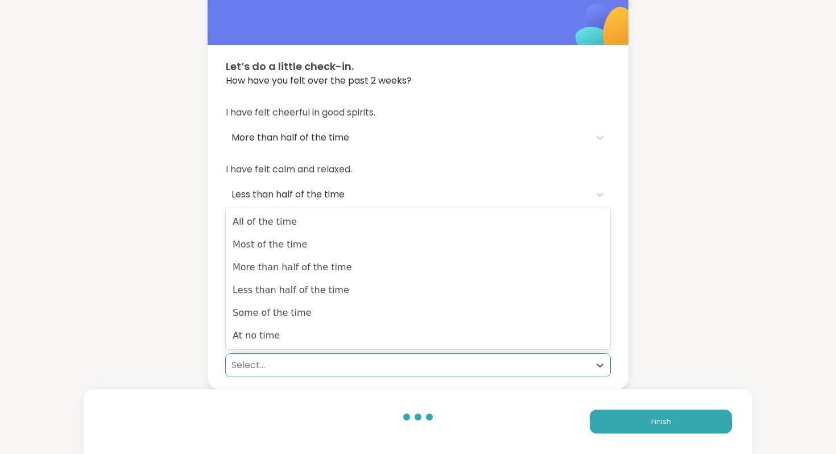  What do you see at coordinates (418, 113) in the screenshot?
I see `span: I have felt cheerful in good spirits.` at bounding box center [418, 113].